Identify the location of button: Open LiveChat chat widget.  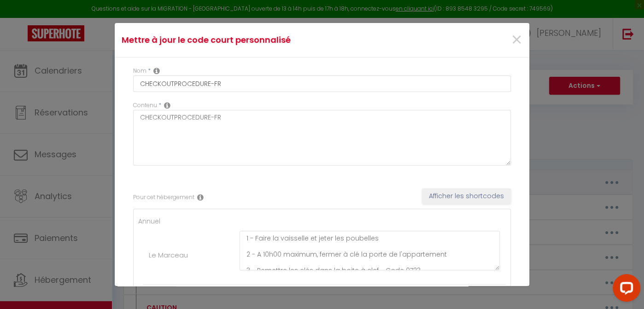
(21, 18).